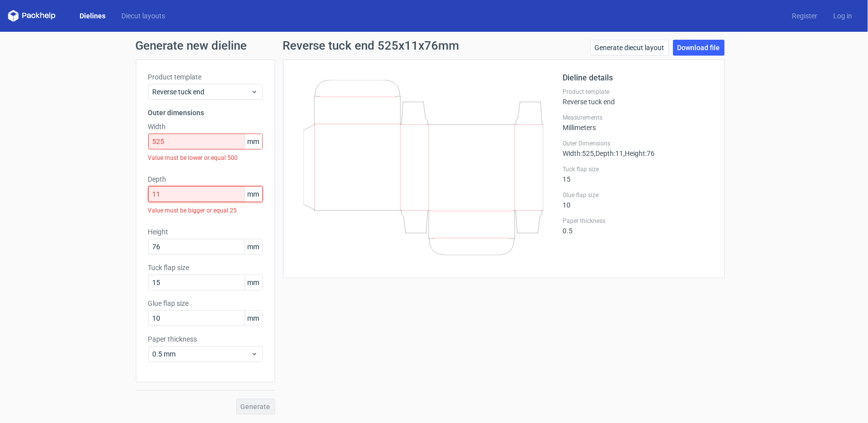  I want to click on div: 15, so click(637, 174).